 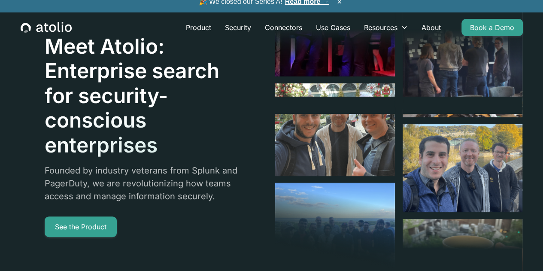 What do you see at coordinates (145, 183) in the screenshot?
I see `p: Founded by industry veterans from Splunk and PagerDuty, we are revolutionizing how teams access a...` at bounding box center [145, 183].